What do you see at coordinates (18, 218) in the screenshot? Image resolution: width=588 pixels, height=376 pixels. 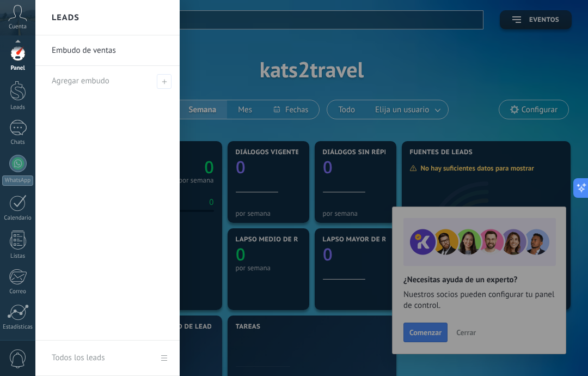 I see `div: Calendario` at bounding box center [18, 218].